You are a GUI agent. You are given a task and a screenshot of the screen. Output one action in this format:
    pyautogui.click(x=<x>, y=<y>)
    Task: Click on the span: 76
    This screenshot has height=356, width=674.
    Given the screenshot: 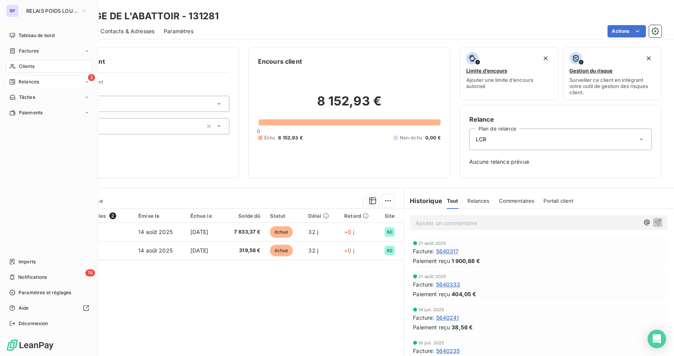 What is the action you would take?
    pyautogui.click(x=90, y=273)
    